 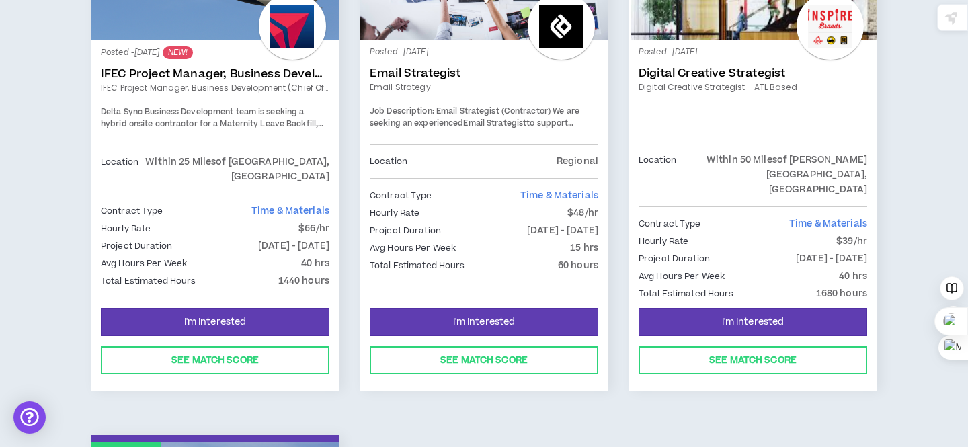 What do you see at coordinates (460, 111) in the screenshot?
I see `strong: Job Description: Email Strategist (Contractor)` at bounding box center [460, 111].